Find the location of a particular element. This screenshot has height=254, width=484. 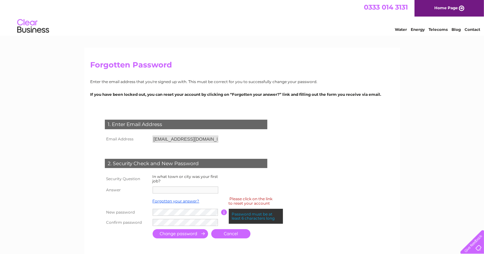

div: Password must be at least 6 characters long is located at coordinates (256, 217).